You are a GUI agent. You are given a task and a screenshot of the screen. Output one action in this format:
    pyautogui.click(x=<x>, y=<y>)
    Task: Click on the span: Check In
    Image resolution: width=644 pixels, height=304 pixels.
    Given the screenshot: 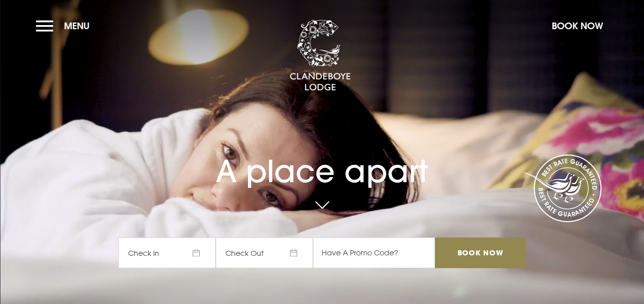 What is the action you would take?
    pyautogui.click(x=167, y=253)
    